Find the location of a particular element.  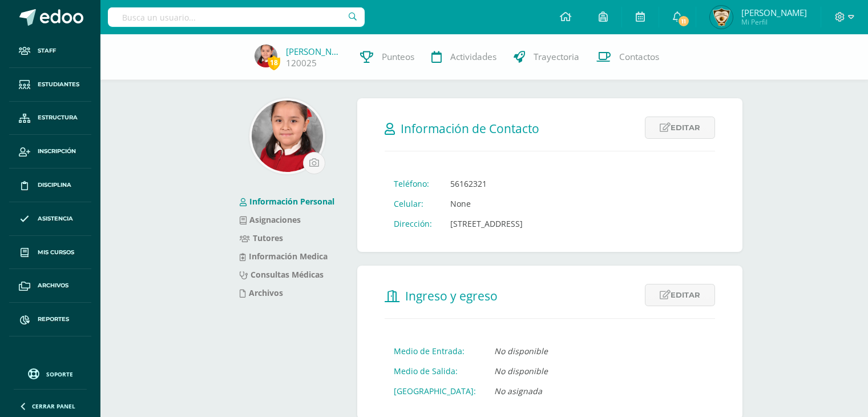

span: Información de Contacto is located at coordinates (469, 128).